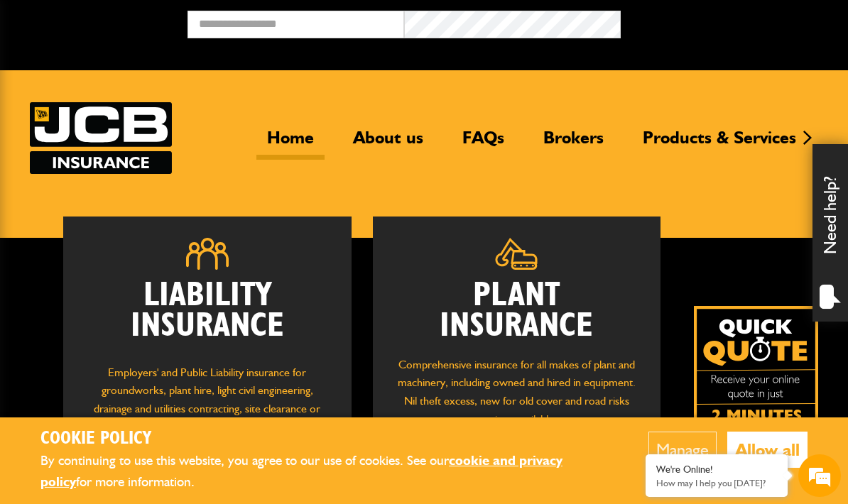 The width and height of the screenshot is (848, 504). Describe the element at coordinates (729, 21) in the screenshot. I see `button: Broker Login` at that location.